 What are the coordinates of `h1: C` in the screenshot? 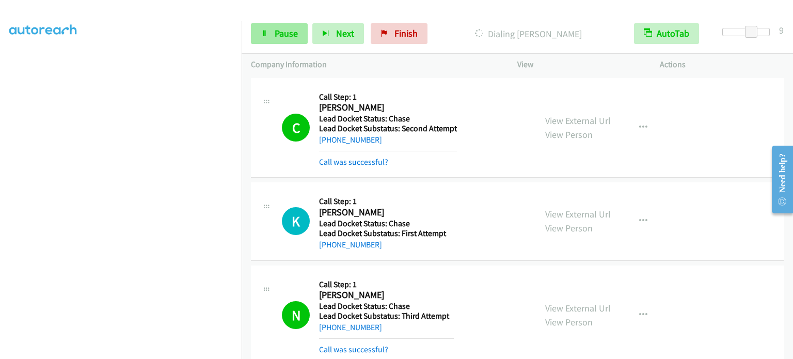 It's located at (296, 128).